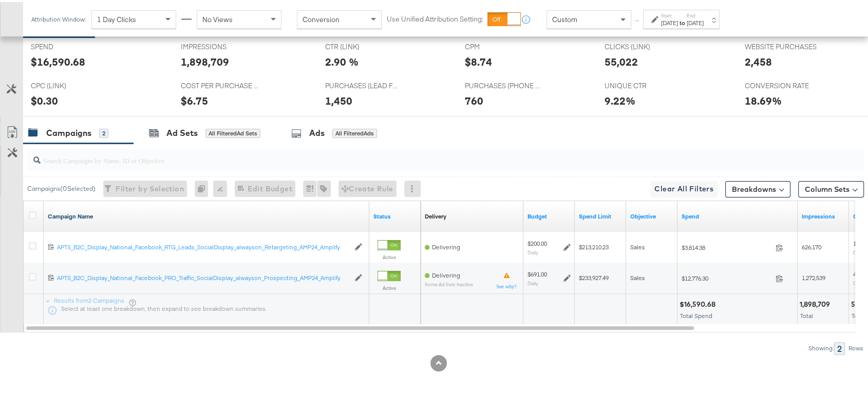 The height and width of the screenshot is (396, 868). I want to click on div: 18.69%, so click(763, 98).